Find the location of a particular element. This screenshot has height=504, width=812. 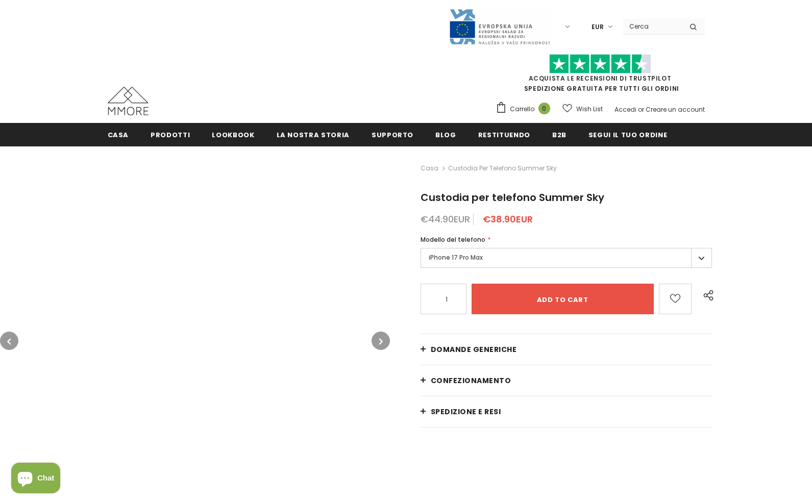

a: Javni Razpis is located at coordinates (499, 26).